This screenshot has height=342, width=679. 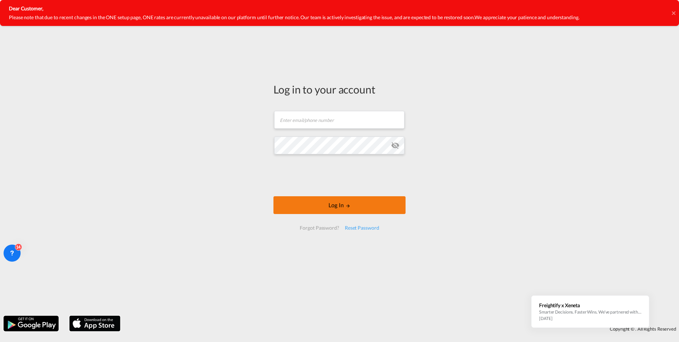 I want to click on input: Enter email/phone number, so click(x=339, y=120).